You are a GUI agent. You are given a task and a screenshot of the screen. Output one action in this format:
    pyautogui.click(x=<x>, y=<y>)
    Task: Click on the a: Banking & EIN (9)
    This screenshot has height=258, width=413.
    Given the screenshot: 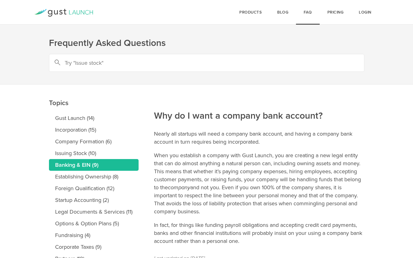 What is the action you would take?
    pyautogui.click(x=94, y=165)
    